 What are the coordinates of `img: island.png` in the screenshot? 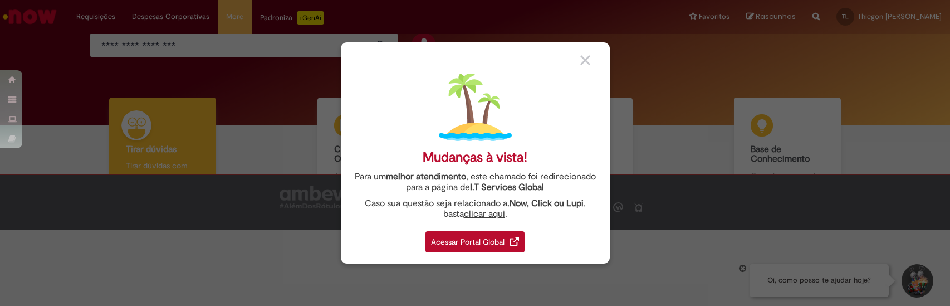 It's located at (475, 107).